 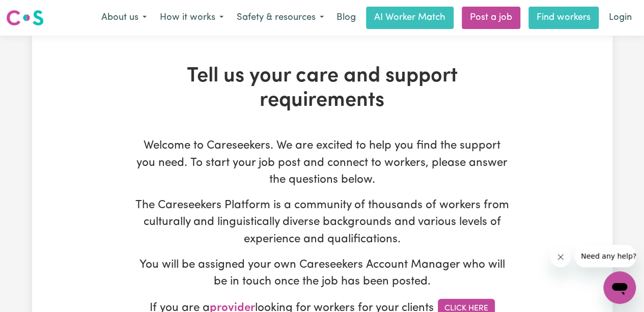 What do you see at coordinates (322, 223) in the screenshot?
I see `p: The Careseekers Platform is a community of thousands of workers from culturally and linguisticall...` at bounding box center [322, 223].